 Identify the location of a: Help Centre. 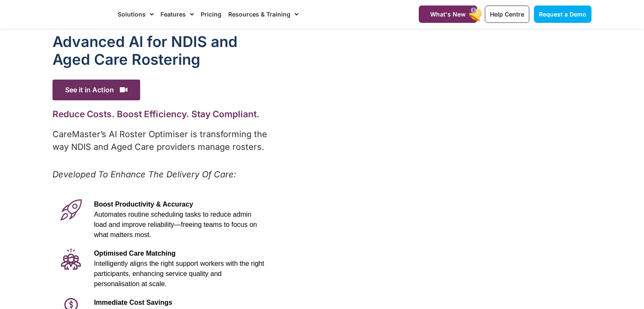
(507, 14).